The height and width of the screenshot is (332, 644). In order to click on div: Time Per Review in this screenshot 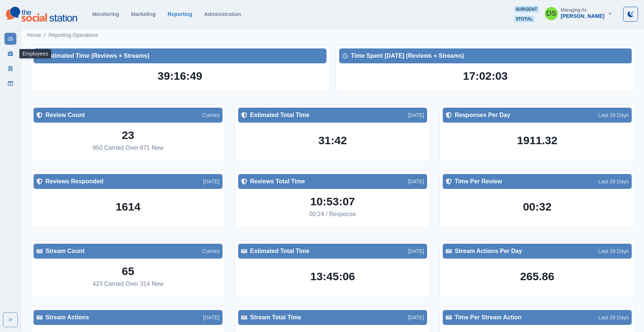, I will do `click(537, 181)`.